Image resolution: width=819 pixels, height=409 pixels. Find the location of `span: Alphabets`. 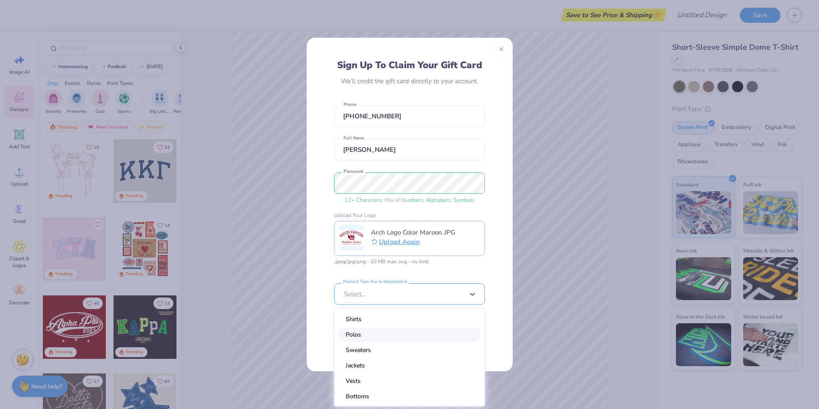

span: Alphabets is located at coordinates (438, 200).